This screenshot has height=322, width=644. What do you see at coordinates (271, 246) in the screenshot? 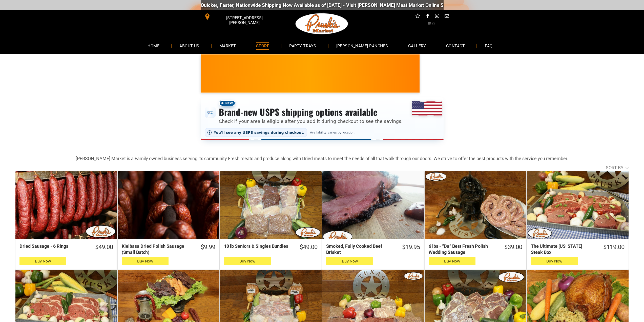
I see `a: $49.0010 lb Seniors & Singles Bundles` at bounding box center [271, 246].